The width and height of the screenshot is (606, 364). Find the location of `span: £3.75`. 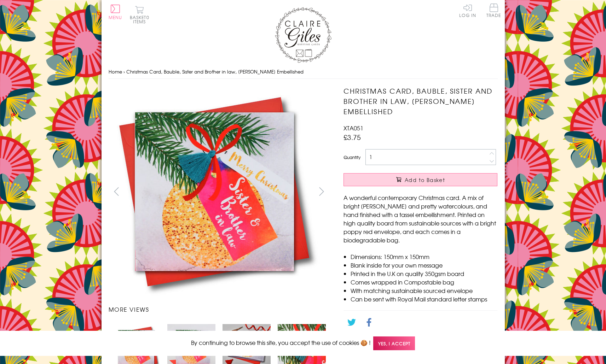

span: £3.75 is located at coordinates (352, 137).